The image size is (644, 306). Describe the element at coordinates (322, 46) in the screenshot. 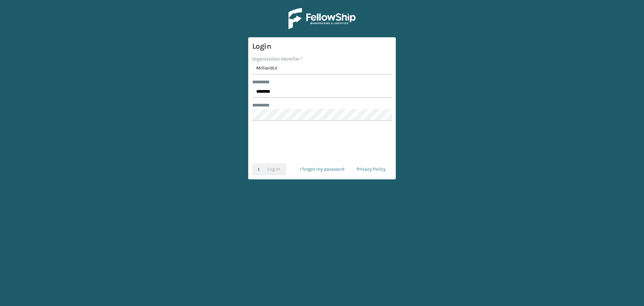

I see `h3: Login` at that location.